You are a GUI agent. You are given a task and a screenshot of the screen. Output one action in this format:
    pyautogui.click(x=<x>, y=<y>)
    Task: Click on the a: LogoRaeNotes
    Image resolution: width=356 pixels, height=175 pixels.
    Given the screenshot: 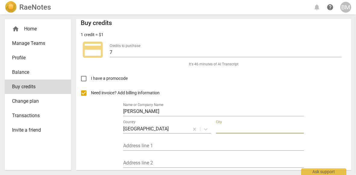 What is the action you would take?
    pyautogui.click(x=28, y=7)
    